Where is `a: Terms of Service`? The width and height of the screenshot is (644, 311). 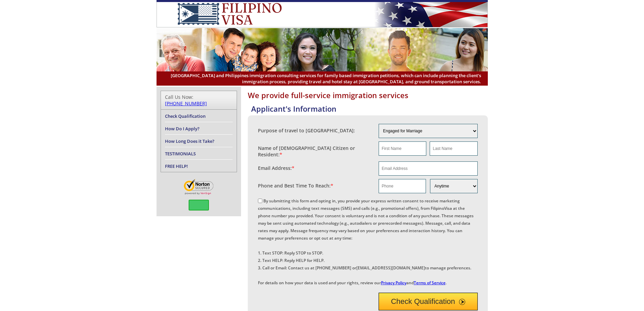
a: Terms of Service is located at coordinates (430, 282).